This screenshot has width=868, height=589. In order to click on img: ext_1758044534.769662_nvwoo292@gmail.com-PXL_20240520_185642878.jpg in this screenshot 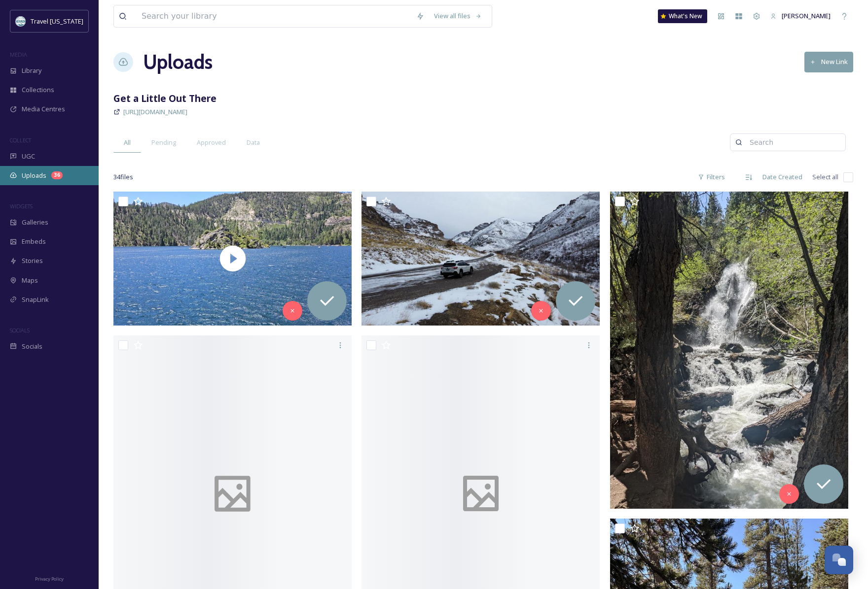, I will do `click(729, 350)`.